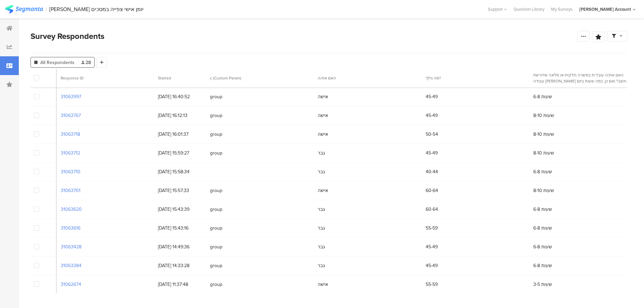 The height and width of the screenshot is (308, 644). I want to click on span: Survey Respondents, so click(67, 36).